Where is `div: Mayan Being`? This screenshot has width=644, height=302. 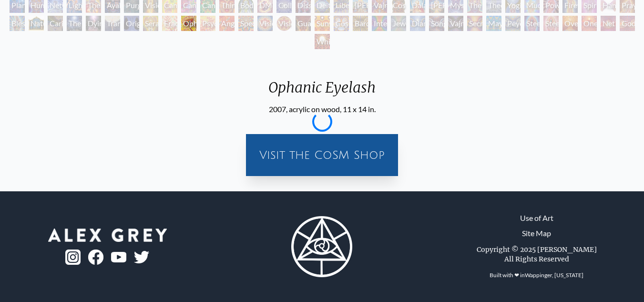
div: Mayan Being is located at coordinates (494, 24).